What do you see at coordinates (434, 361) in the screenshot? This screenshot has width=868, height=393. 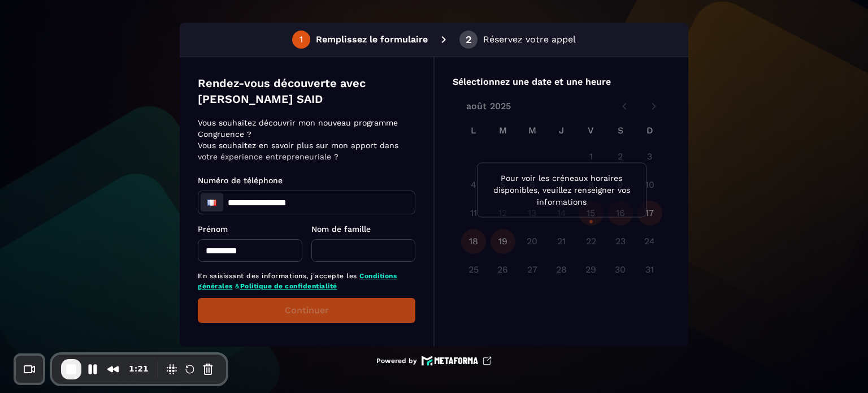 I see `a: Powered by` at bounding box center [434, 361].